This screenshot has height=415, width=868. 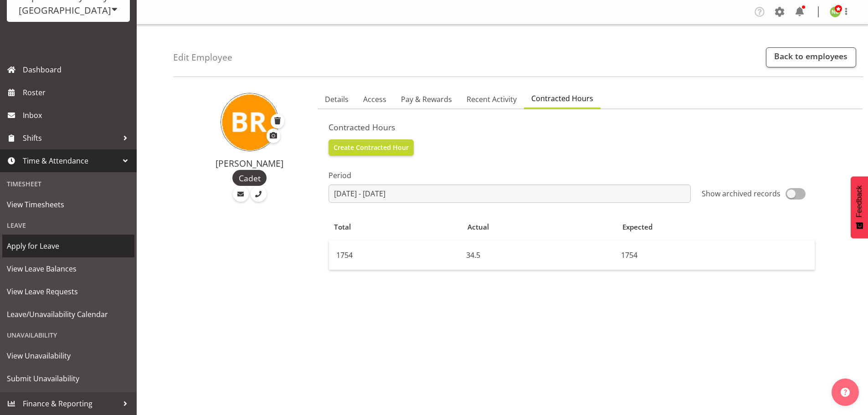 I want to click on span: Dashboard, so click(x=77, y=70).